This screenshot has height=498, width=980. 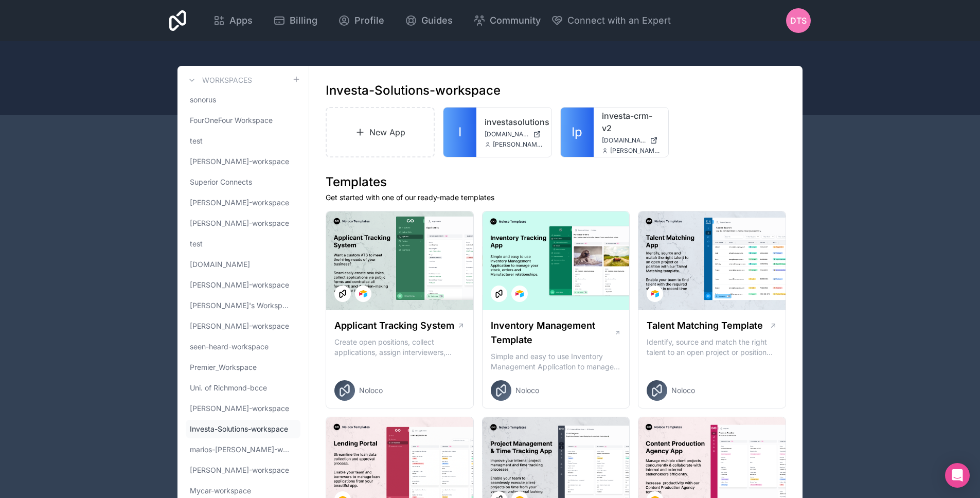 What do you see at coordinates (221, 182) in the screenshot?
I see `span: Superior Connects` at bounding box center [221, 182].